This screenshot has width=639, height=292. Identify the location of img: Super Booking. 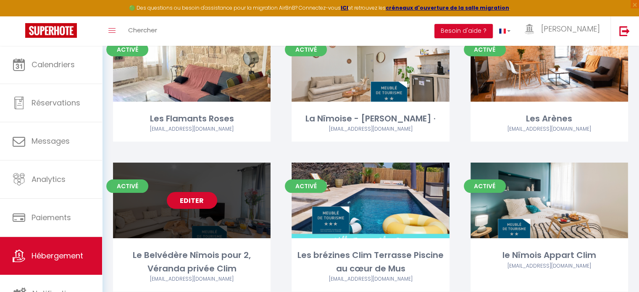
(51, 30).